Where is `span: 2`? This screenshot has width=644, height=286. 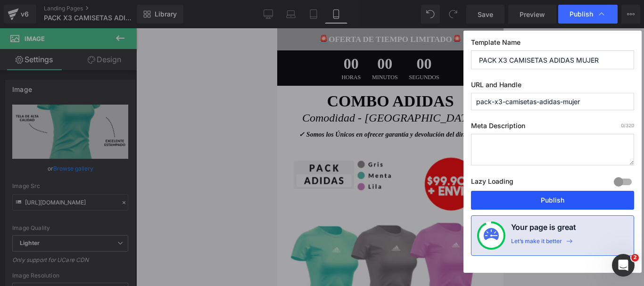 span: 2 is located at coordinates (635, 258).